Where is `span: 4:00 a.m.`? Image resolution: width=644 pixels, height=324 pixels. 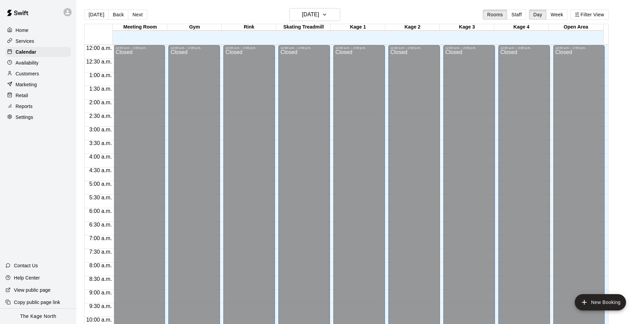
span: 4:00 a.m. is located at coordinates (100, 157).